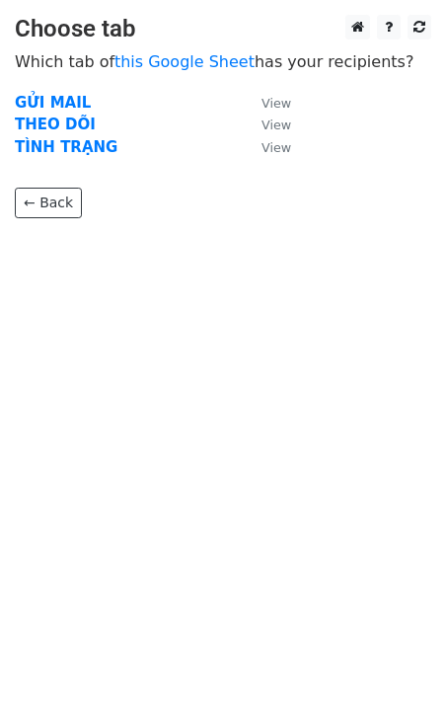 This screenshot has height=711, width=446. Describe the element at coordinates (52, 103) in the screenshot. I see `a: GỬI MAIL` at that location.